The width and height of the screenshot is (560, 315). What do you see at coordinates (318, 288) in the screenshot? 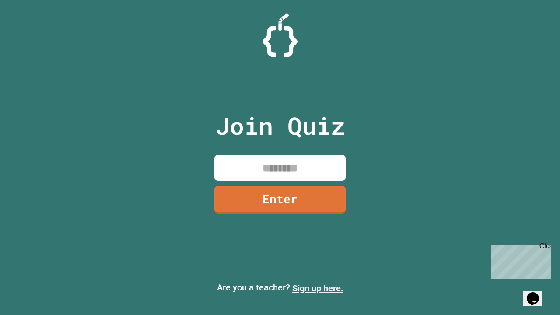
I see `a: Sign up here.` at bounding box center [318, 288].